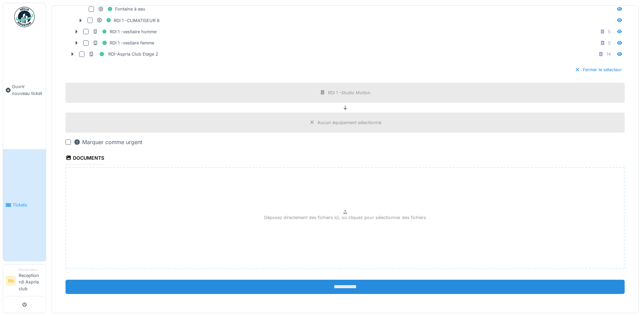 The image size is (644, 316). Describe the element at coordinates (31, 281) in the screenshot. I see `li: Reception rdi Aspria club` at that location.